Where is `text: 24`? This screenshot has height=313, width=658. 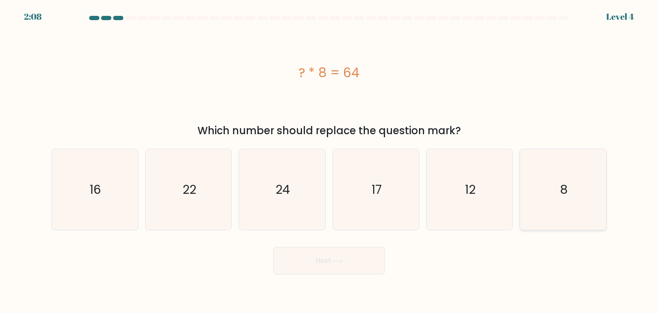 text: 24 is located at coordinates (283, 189).